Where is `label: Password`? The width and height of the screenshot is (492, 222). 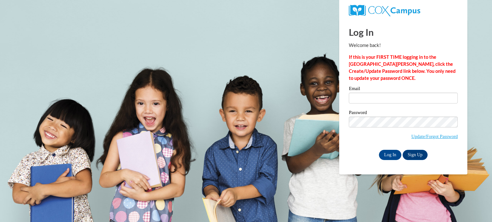
label: Password is located at coordinates (403, 114).